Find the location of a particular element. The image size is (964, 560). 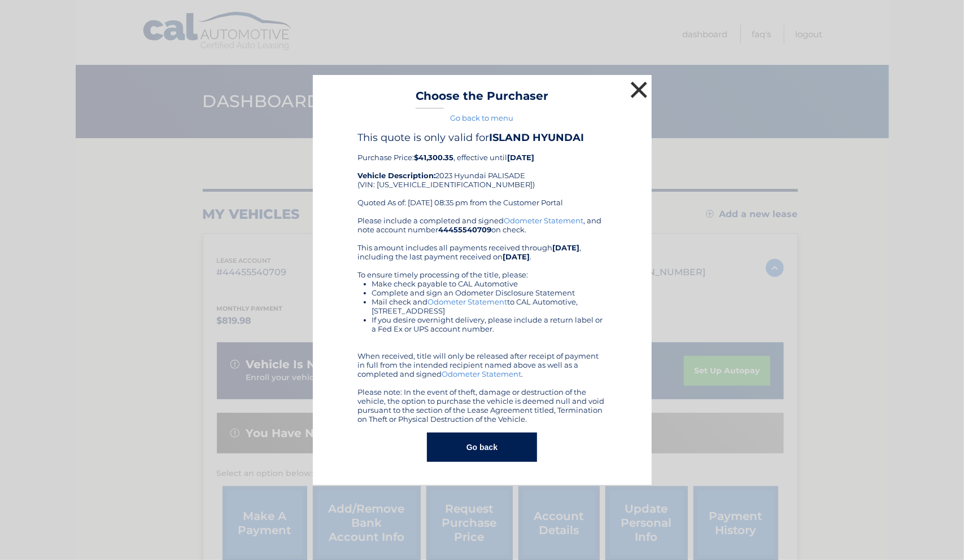

li: Make check payable to CAL Automotive is located at coordinates (489, 284).